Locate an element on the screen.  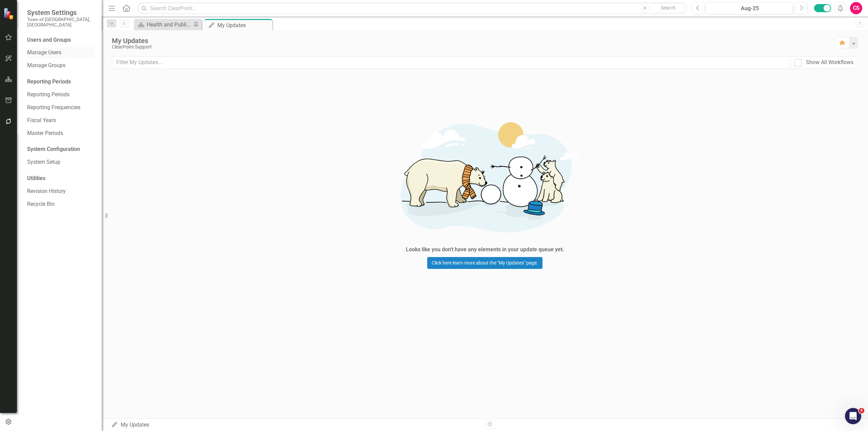
div: Utilities is located at coordinates (61, 178).